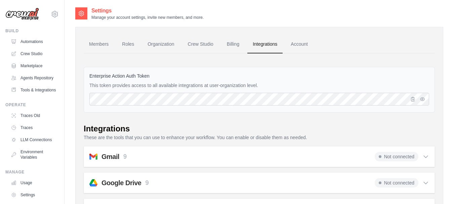 The height and width of the screenshot is (204, 454). Describe the element at coordinates (99, 44) in the screenshot. I see `a: Members` at that location.